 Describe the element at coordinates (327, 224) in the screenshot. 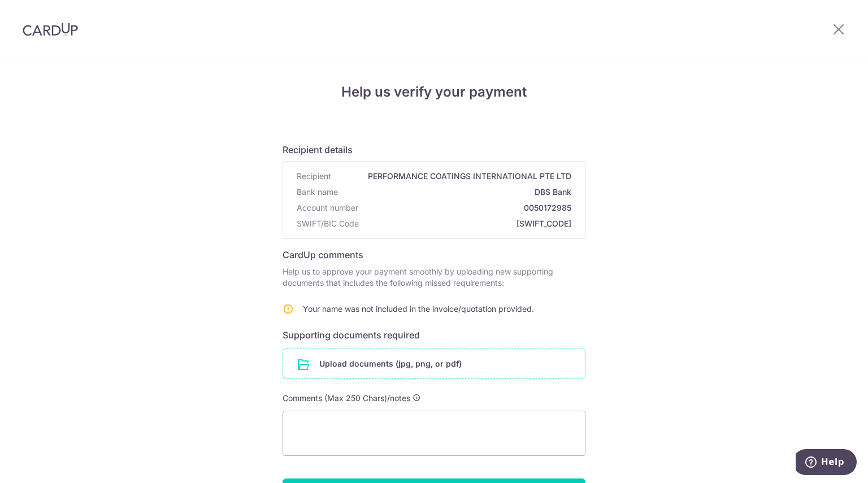

I see `span: SWIFT/BIC Code` at that location.